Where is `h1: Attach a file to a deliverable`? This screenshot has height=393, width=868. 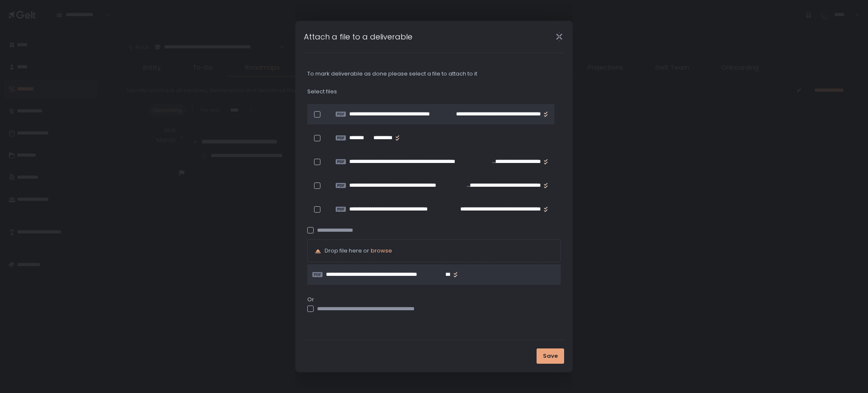 h1: Attach a file to a deliverable is located at coordinates (358, 36).